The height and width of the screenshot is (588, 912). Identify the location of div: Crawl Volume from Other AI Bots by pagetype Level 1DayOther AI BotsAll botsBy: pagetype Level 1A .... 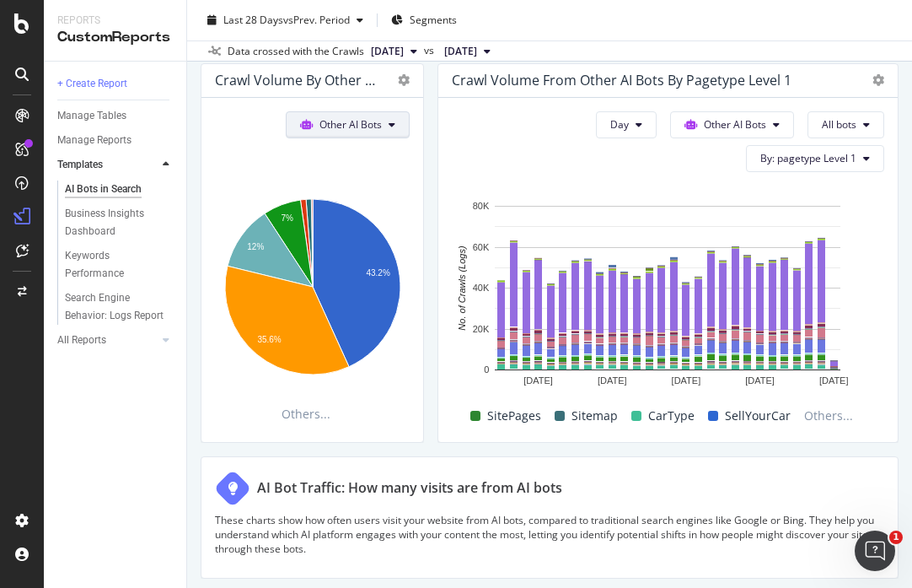
(668, 253).